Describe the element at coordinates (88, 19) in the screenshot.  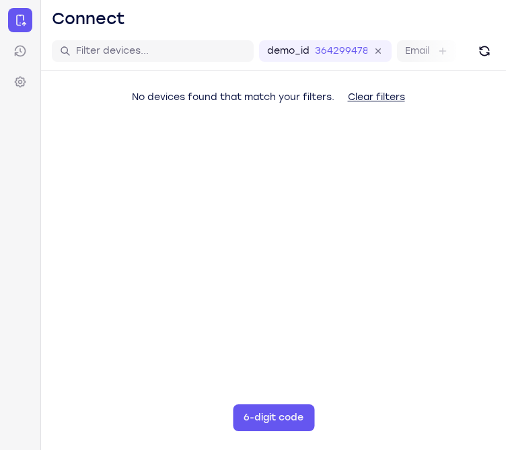
I see `h1: Connect` at that location.